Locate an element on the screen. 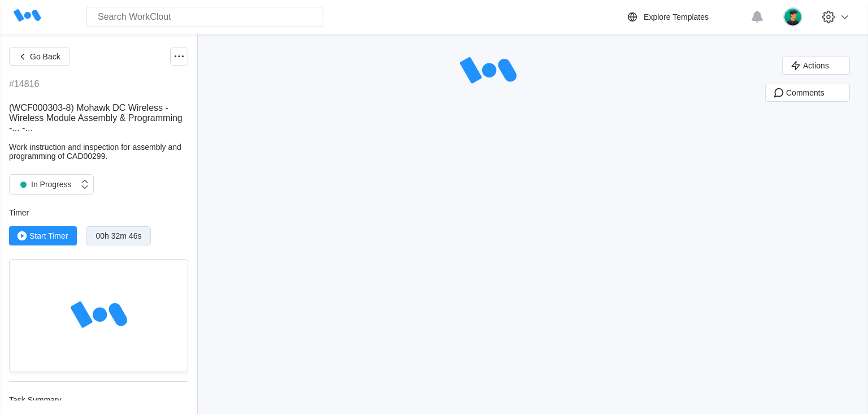 This screenshot has width=868, height=414. button: Actions is located at coordinates (816, 66).